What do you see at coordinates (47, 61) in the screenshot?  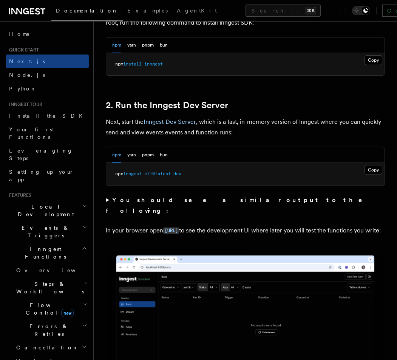 I see `a: Next.js` at bounding box center [47, 61].